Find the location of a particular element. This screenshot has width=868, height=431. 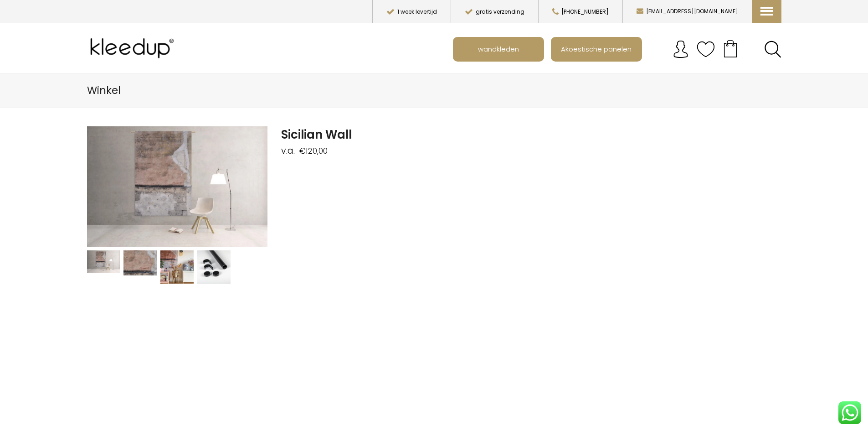

img: verlanglijstje.svg is located at coordinates (706, 49).